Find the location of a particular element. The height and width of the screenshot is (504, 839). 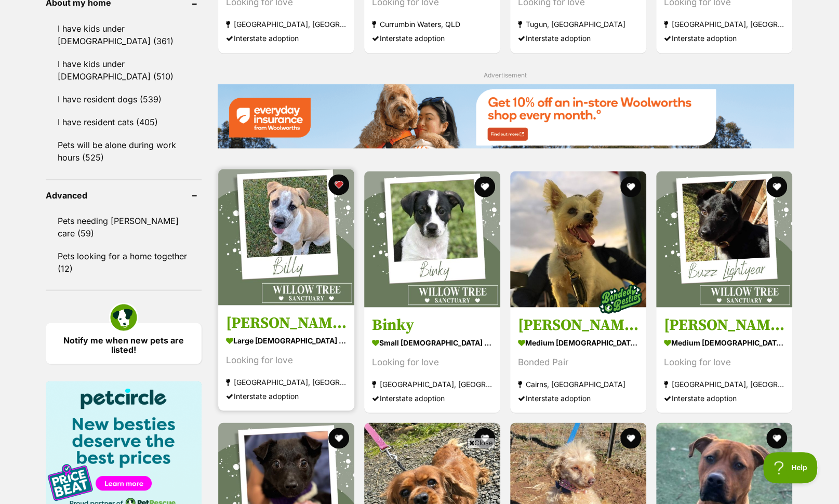

img: Binky - Fox Terrier Dog is located at coordinates (432, 239).